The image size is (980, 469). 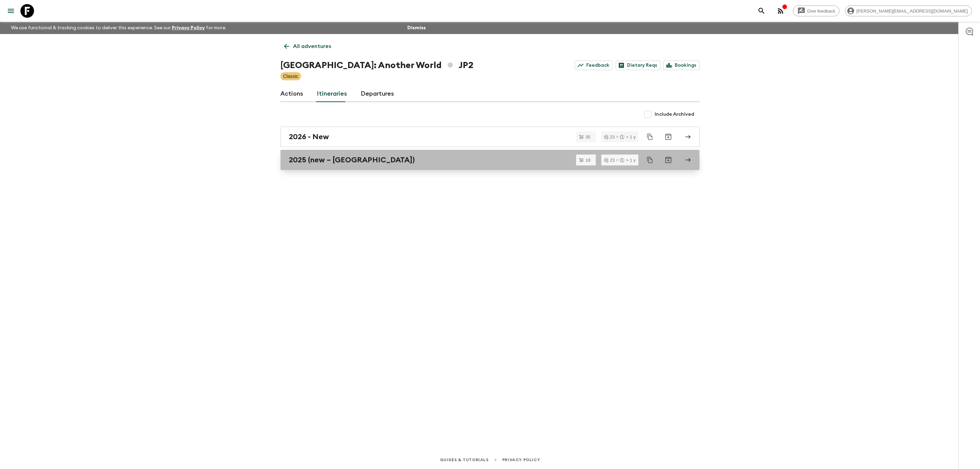 What do you see at coordinates (588, 160) in the screenshot?
I see `span: 18` at bounding box center [588, 160].